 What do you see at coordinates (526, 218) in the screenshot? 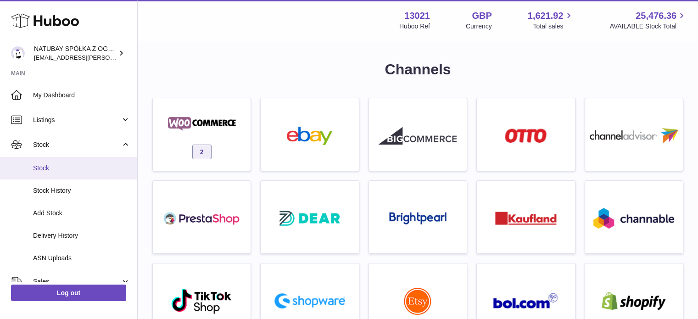
I see `img: roseta-kaufland` at bounding box center [526, 218].